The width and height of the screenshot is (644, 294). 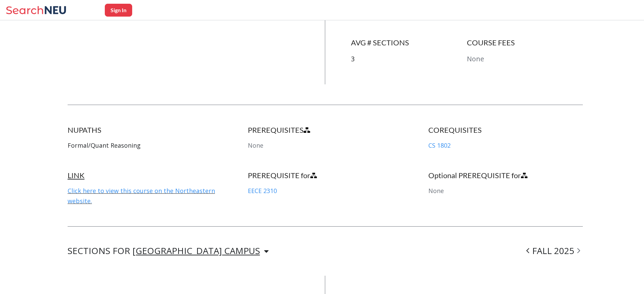 I want to click on div: SECTIONS FOR, so click(x=168, y=251).